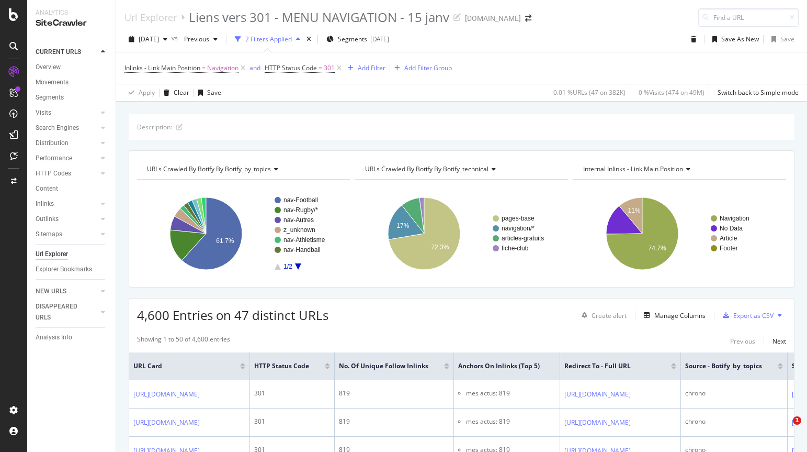 Image resolution: width=807 pixels, height=452 pixels. I want to click on span: URLs Crawled By Botify By botify_by_topics, so click(209, 169).